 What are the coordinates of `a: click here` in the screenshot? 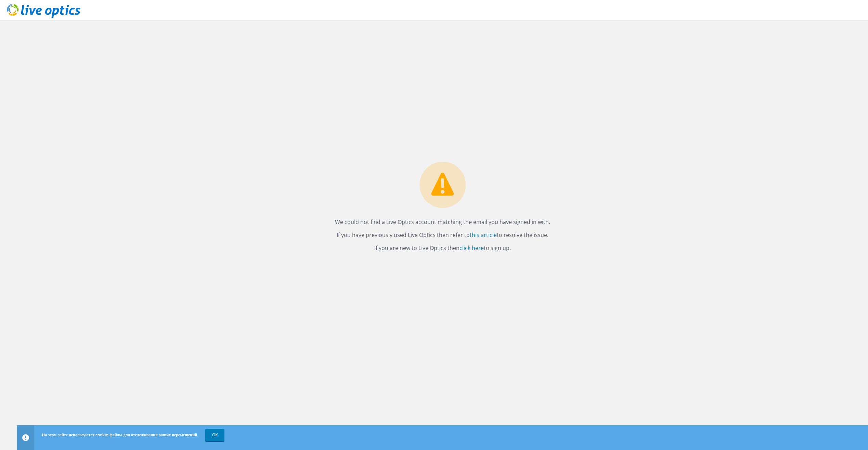 It's located at (472, 248).